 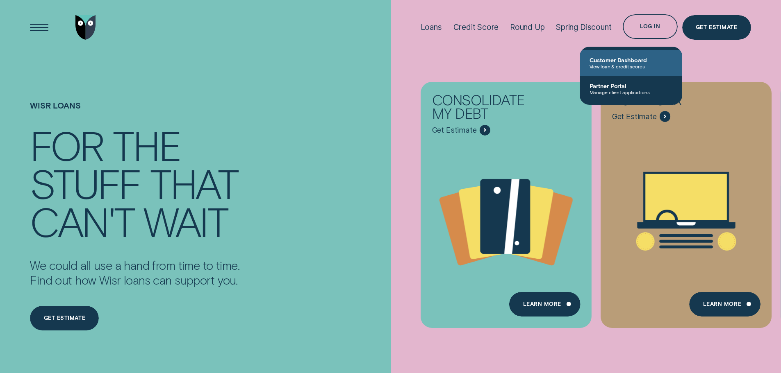 What do you see at coordinates (146, 145) in the screenshot?
I see `div: the` at bounding box center [146, 145].